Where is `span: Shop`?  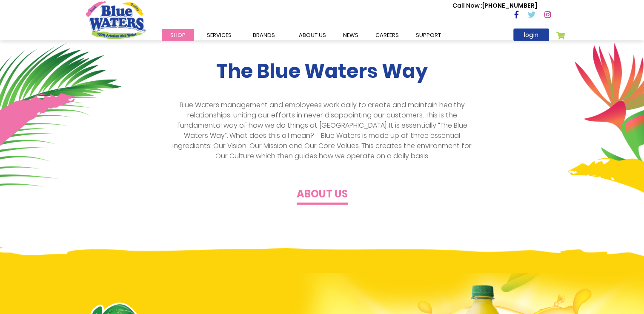
span: Shop is located at coordinates (178, 35).